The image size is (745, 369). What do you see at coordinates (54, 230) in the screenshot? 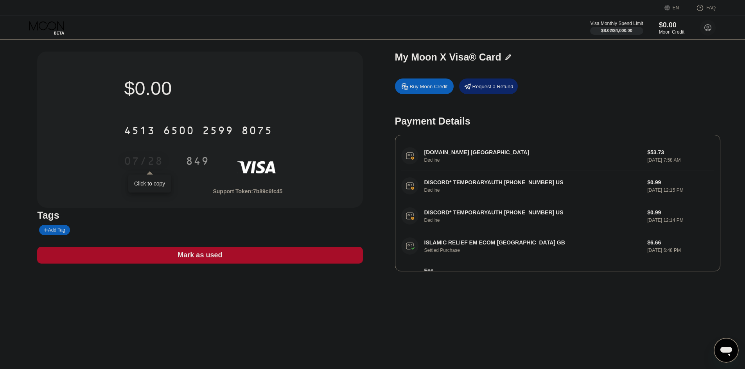
I see `div: Add Tag` at bounding box center [54, 230].